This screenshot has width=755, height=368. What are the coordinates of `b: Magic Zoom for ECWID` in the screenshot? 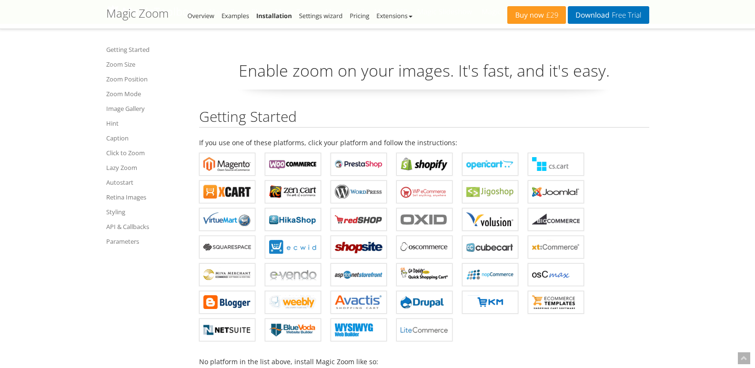 It's located at (293, 247).